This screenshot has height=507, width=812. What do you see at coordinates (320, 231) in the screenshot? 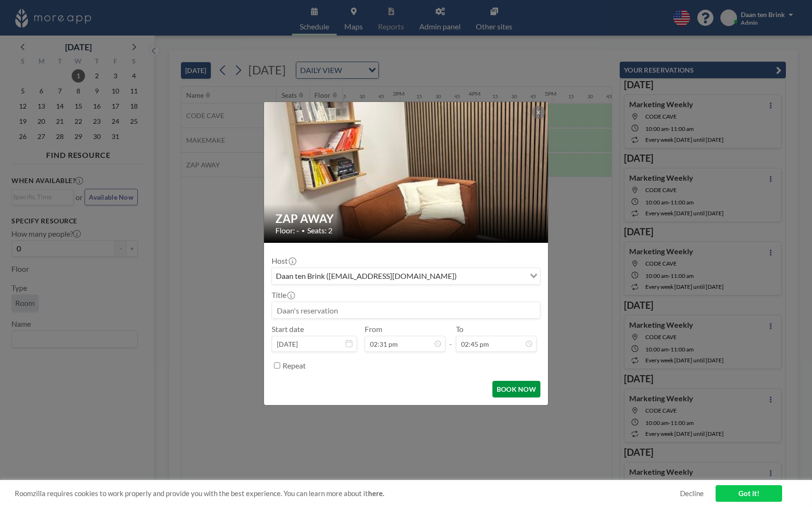
I see `span: Seats: 2` at bounding box center [320, 231].